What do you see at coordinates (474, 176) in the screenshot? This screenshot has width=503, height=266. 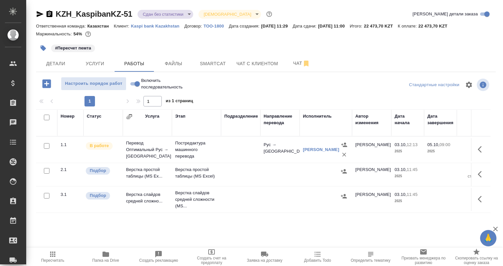 I see `p: страница` at bounding box center [474, 176].